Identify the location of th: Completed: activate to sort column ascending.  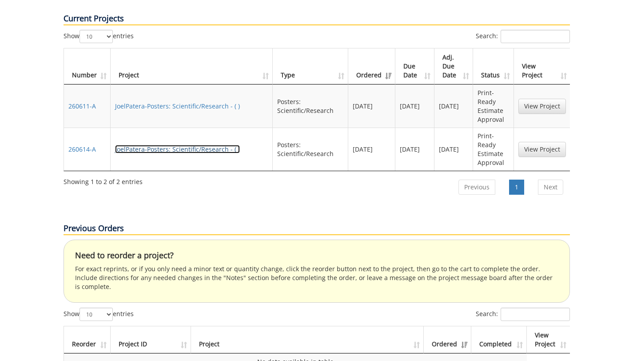
(499, 340).